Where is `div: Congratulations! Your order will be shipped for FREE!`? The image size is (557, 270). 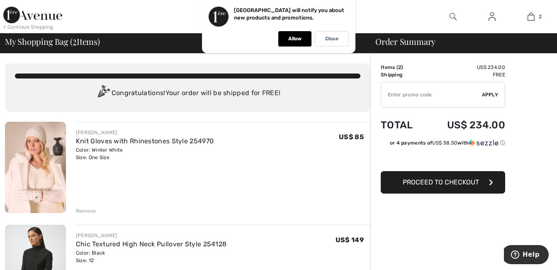 div: Congratulations! Your order will be shipped for FREE! is located at coordinates (188, 93).